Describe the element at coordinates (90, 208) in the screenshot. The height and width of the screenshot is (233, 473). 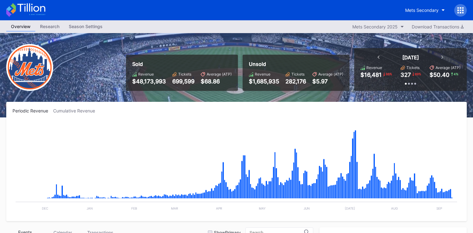
I see `text: Jan` at that location.